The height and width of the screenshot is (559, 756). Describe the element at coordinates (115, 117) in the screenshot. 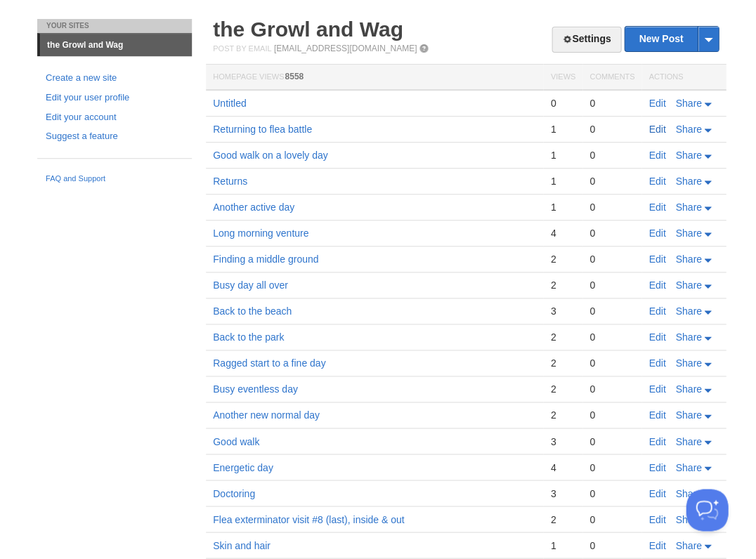

I see `a: Edit your account` at that location.